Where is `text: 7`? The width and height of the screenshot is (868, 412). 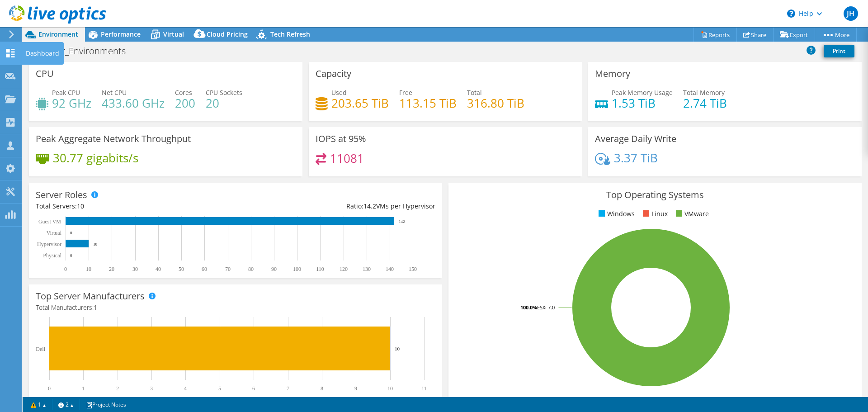
text: 7 is located at coordinates (288, 388).